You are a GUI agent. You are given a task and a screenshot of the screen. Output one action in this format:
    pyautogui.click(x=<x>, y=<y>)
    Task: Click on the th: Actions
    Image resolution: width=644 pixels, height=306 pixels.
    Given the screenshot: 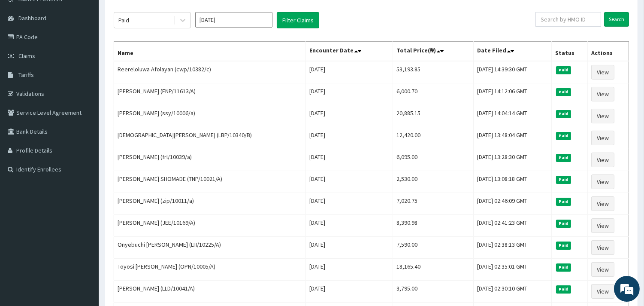 What is the action you would take?
    pyautogui.click(x=608, y=52)
    